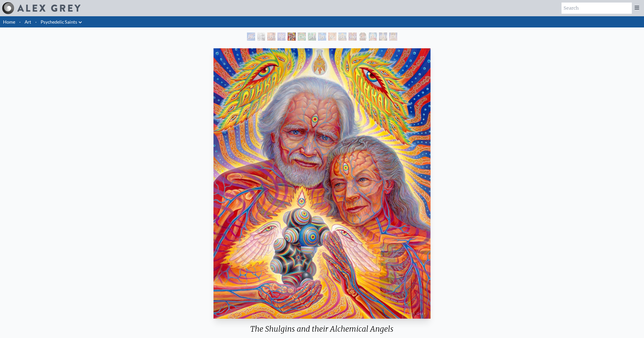 This screenshot has height=338, width=644. What do you see at coordinates (322, 183) in the screenshot?
I see `img: The-Shulgins-and-their-Alchemical-Angels-2010-Alex-Grey-watermarked.jpeg` at bounding box center [322, 183].